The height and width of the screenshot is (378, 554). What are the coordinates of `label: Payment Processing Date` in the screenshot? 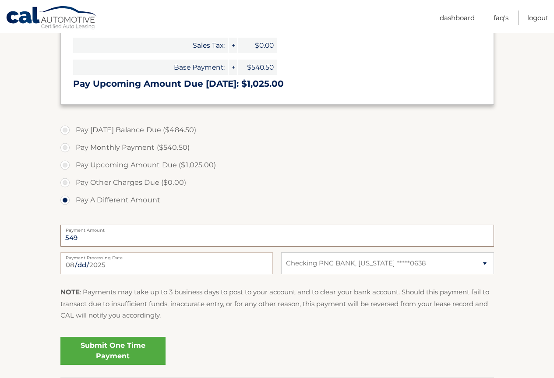 It's located at (166, 256).